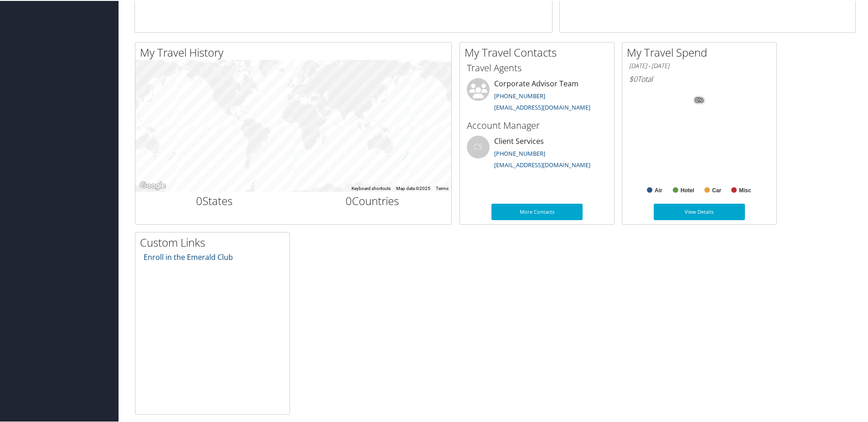  Describe the element at coordinates (702, 52) in the screenshot. I see `h2: My Travel Spend` at that location.